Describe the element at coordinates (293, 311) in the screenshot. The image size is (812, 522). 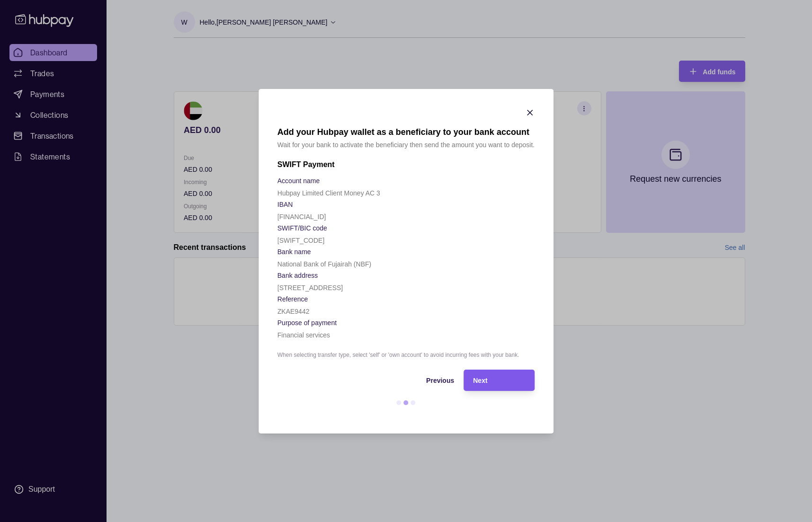
I see `p: ZKAE9442` at that location.